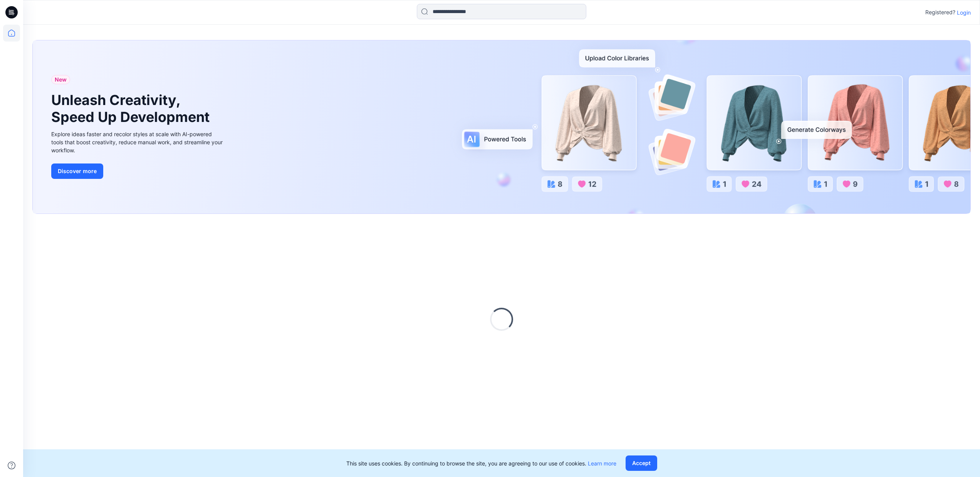  What do you see at coordinates (964, 12) in the screenshot?
I see `p: Login` at bounding box center [964, 12].